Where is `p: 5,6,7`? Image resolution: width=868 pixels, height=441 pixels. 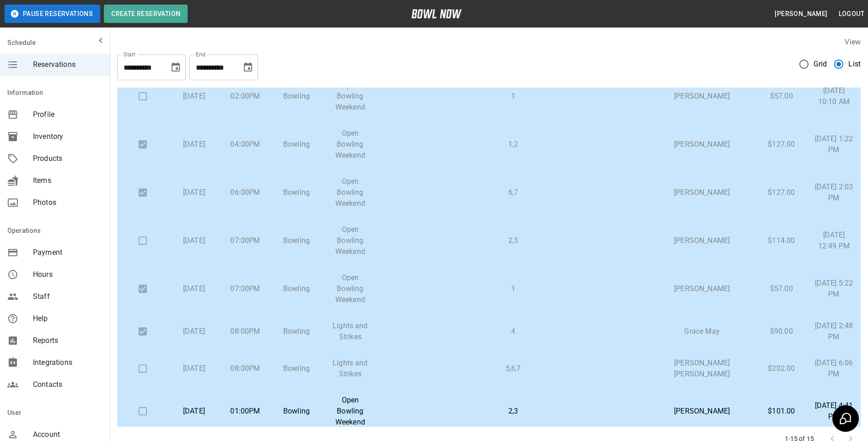 p: 5,6,7 is located at coordinates (513, 368).